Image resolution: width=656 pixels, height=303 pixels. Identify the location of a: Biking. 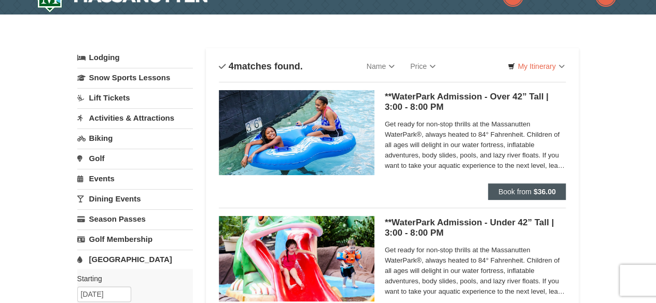
(135, 138).